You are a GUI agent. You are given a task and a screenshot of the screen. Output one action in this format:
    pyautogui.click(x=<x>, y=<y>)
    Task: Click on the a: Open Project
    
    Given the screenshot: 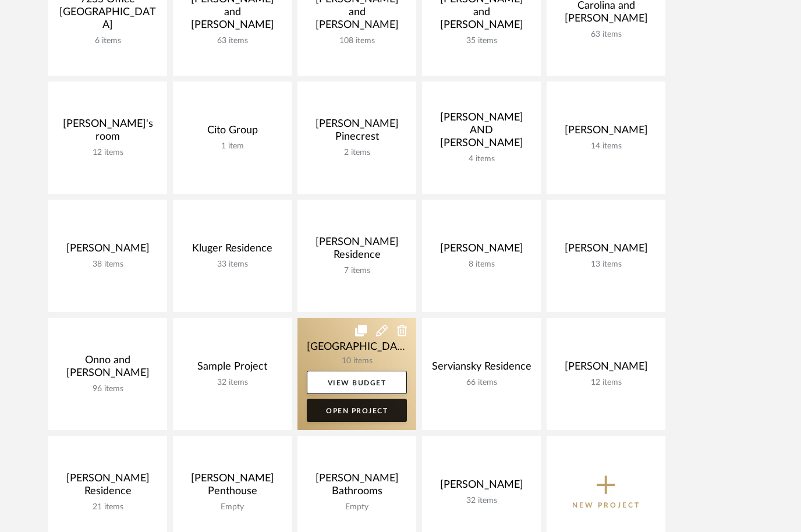 What is the action you would take?
    pyautogui.click(x=357, y=410)
    